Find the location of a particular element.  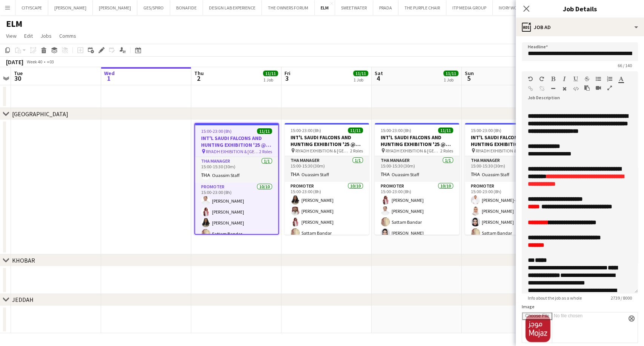

a: Comms is located at coordinates (67, 36).